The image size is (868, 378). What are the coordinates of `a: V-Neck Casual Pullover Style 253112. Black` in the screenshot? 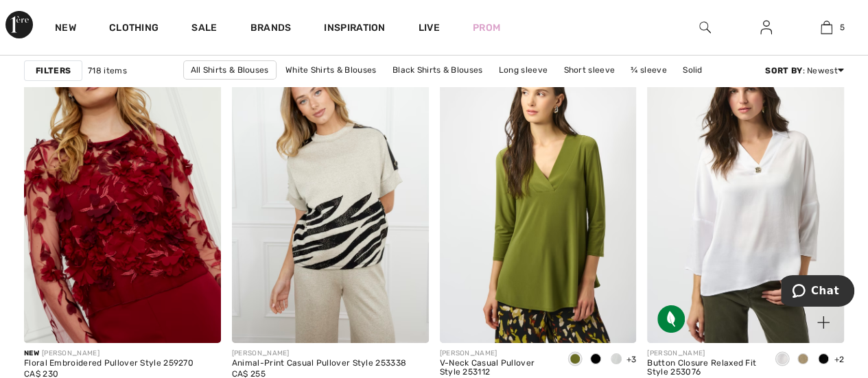 It's located at (538, 196).